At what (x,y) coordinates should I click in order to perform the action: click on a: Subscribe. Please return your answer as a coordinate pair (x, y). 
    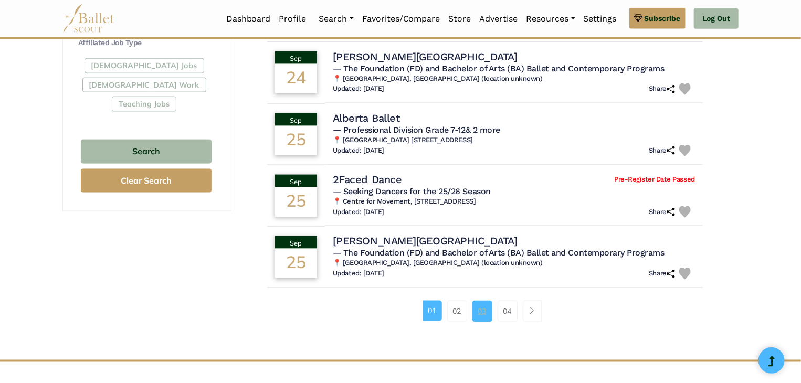
    Looking at the image, I should click on (657, 18).